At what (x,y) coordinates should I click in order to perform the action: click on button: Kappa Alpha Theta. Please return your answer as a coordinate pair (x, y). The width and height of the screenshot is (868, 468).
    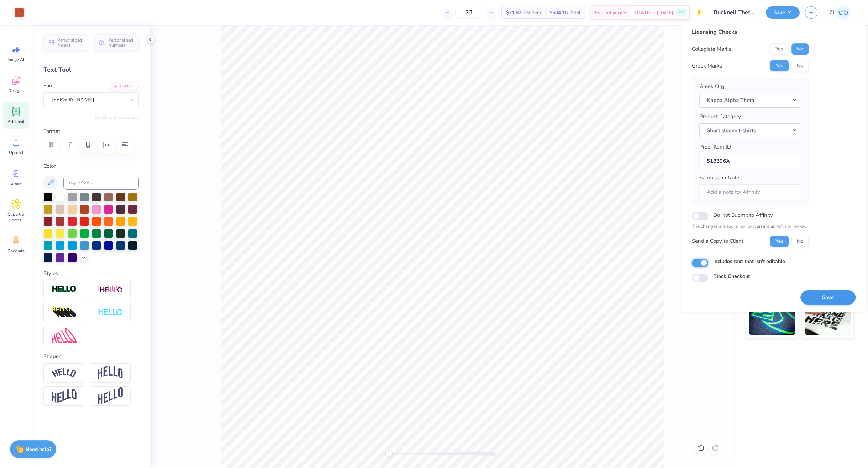
    Looking at the image, I should click on (750, 100).